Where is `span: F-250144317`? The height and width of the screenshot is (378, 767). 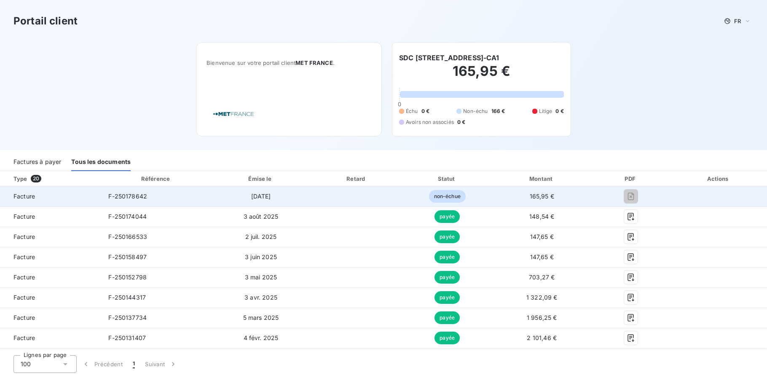
span: F-250144317 is located at coordinates (127, 297).